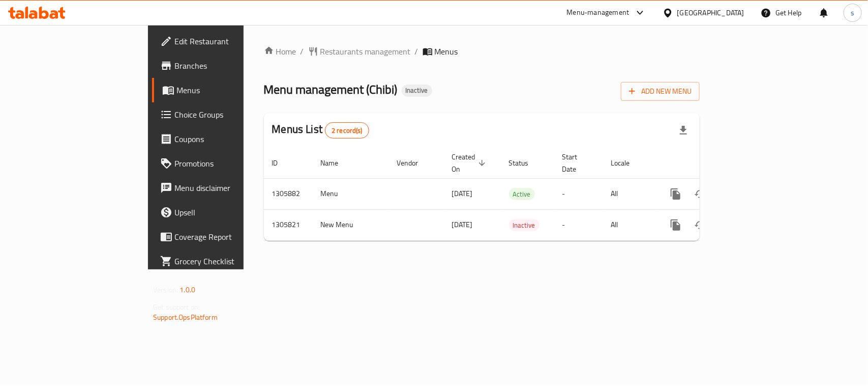 The height and width of the screenshot is (386, 868). I want to click on span: Version:, so click(165, 289).